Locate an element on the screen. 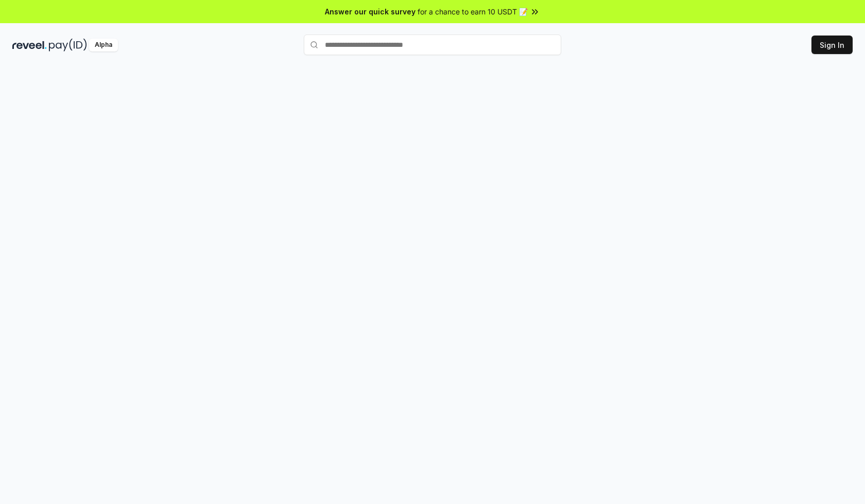 This screenshot has width=865, height=504. img: pay_id is located at coordinates (68, 44).